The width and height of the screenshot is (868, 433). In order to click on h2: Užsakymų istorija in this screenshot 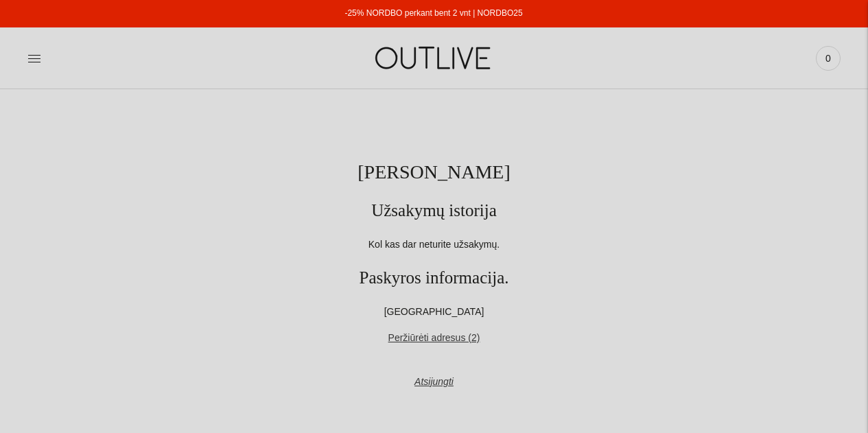, I will do `click(434, 210)`.